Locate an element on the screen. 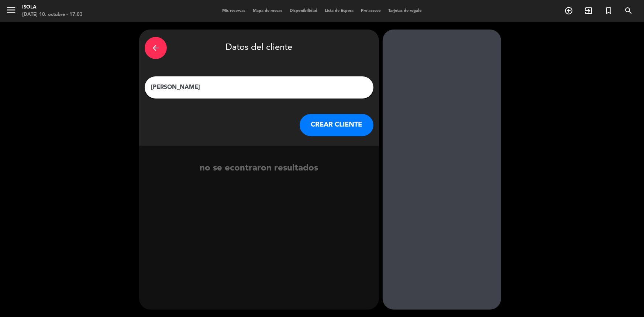 Image resolution: width=644 pixels, height=317 pixels. span: Pre-acceso is located at coordinates (371, 10).